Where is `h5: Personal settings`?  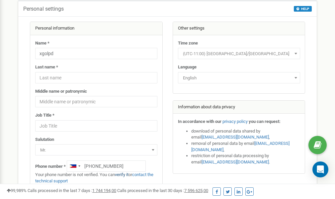 h5: Personal settings is located at coordinates (43, 9).